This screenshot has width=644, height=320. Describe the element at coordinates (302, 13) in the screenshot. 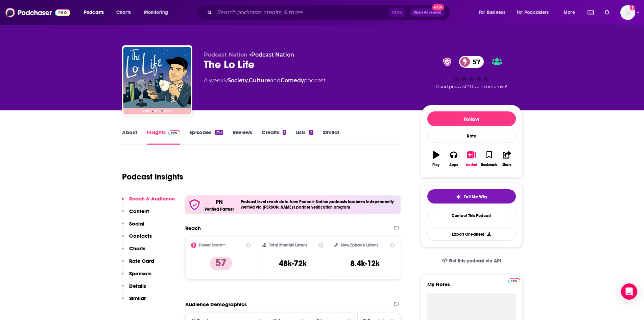

I see `input: Search podcasts, credits, & more...` at that location.